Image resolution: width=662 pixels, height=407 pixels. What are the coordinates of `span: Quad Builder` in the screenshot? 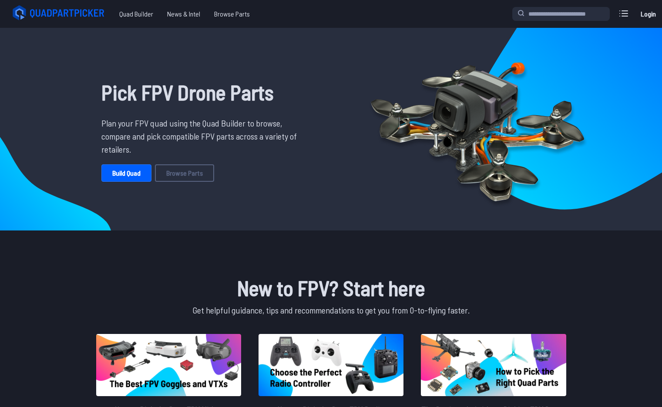 It's located at (136, 14).